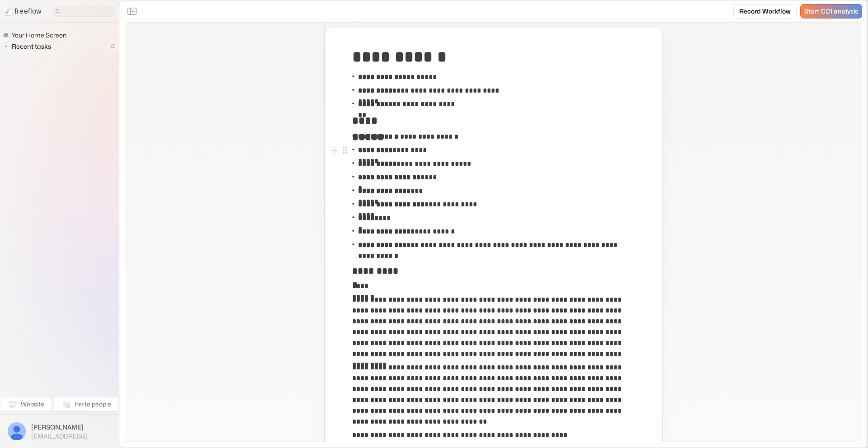  I want to click on button: Add block, so click(334, 151).